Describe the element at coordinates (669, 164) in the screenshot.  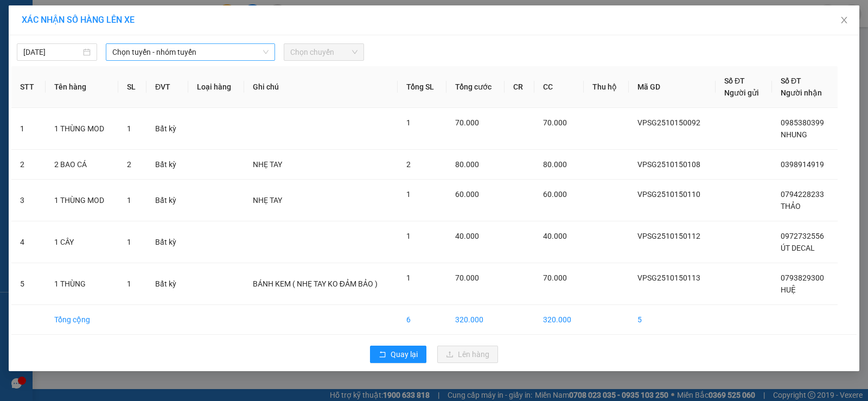
I see `span: VPSG2510150108` at that location.